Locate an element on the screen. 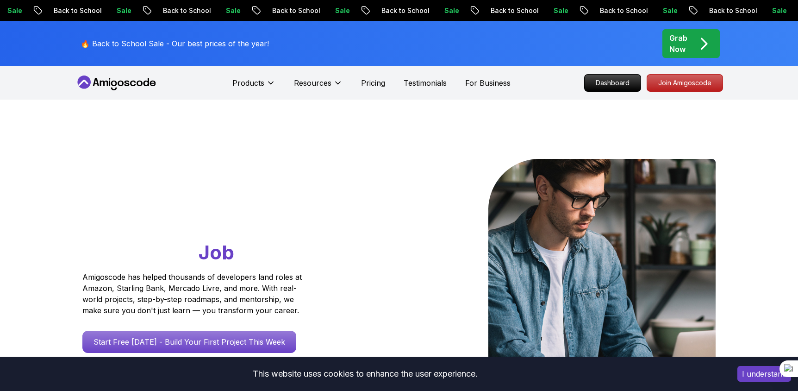  a: For Business is located at coordinates (488, 83).